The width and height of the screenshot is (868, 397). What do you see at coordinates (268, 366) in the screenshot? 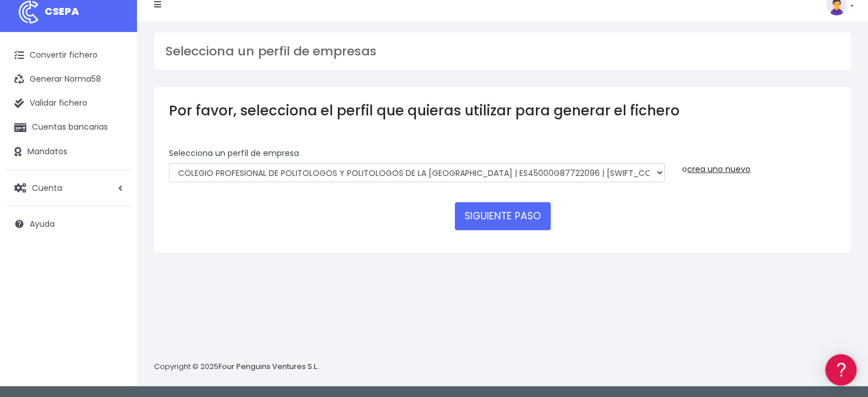
I see `a: Four Penguins Ventures S.L.` at bounding box center [268, 366].